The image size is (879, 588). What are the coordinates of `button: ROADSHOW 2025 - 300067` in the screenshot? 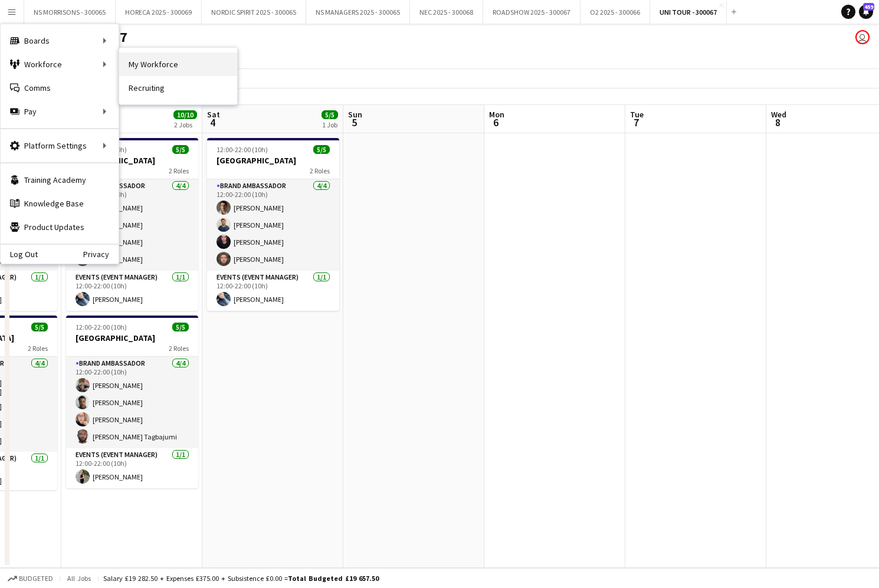 It's located at (531, 12).